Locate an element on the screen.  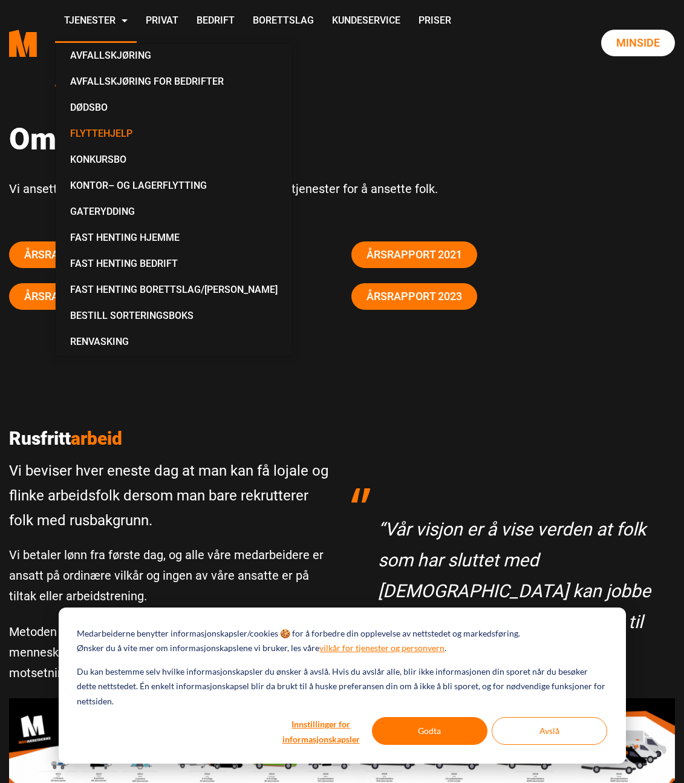
a: Årsrapport 2023 is located at coordinates (414, 296).